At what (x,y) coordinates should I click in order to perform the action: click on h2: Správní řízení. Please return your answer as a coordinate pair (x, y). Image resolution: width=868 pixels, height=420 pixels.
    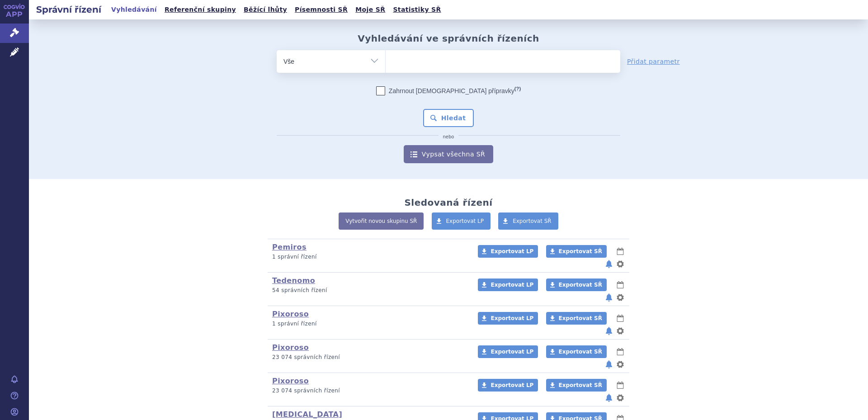
    Looking at the image, I should click on (69, 9).